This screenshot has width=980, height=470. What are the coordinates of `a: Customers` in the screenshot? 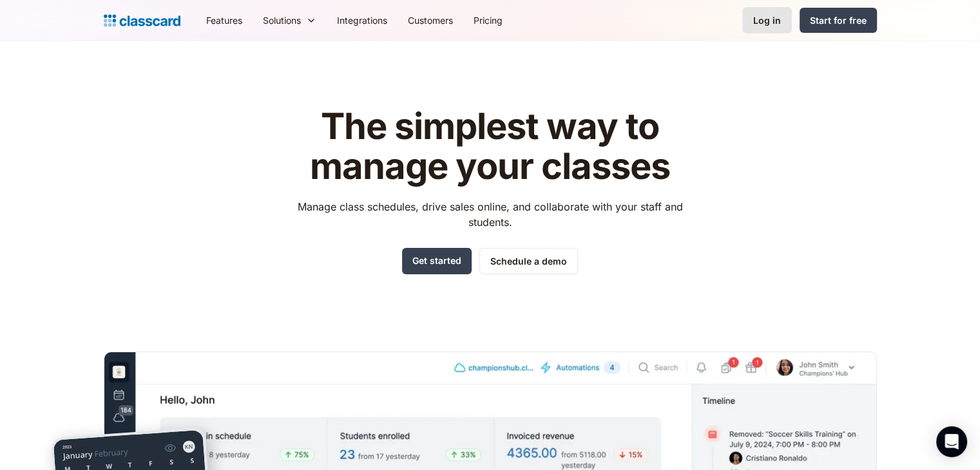 It's located at (431, 20).